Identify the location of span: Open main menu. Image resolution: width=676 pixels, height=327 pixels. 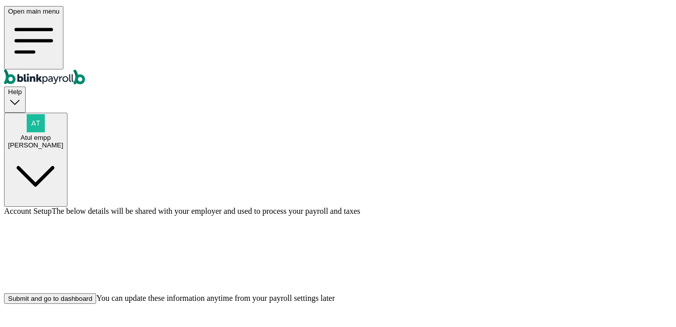
(34, 9).